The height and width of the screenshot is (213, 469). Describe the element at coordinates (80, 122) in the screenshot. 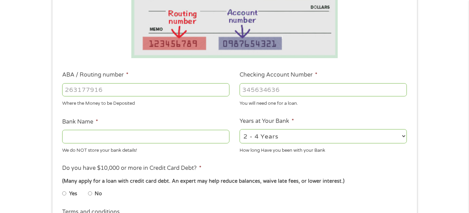

I see `label: Bank Name` at that location.